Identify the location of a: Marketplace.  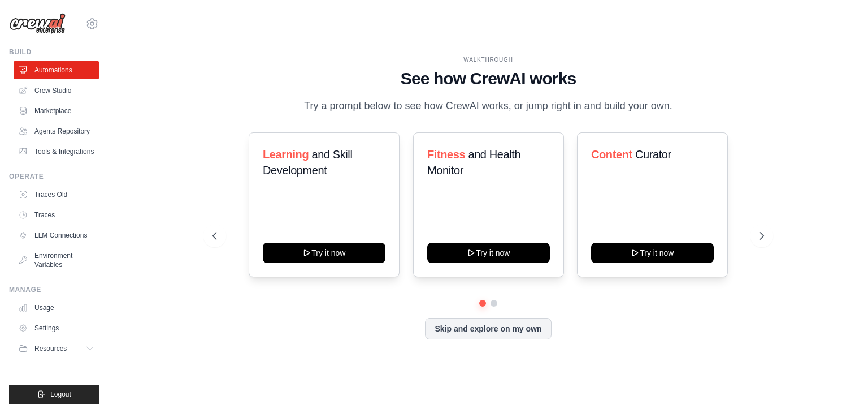
(56, 111).